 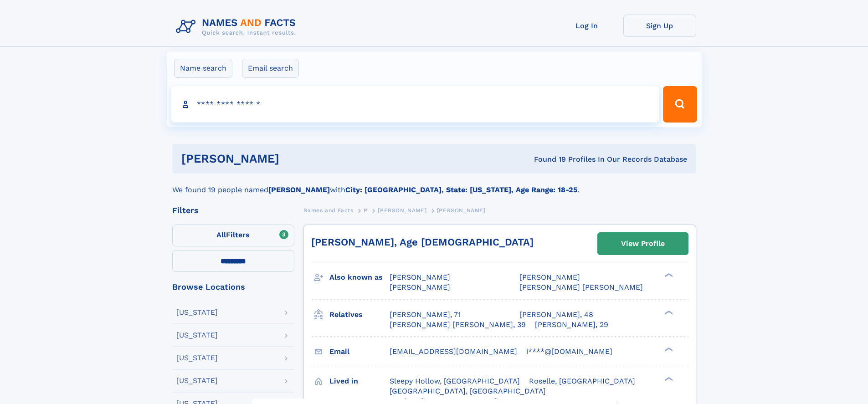 I want to click on h3: Relatives, so click(x=359, y=315).